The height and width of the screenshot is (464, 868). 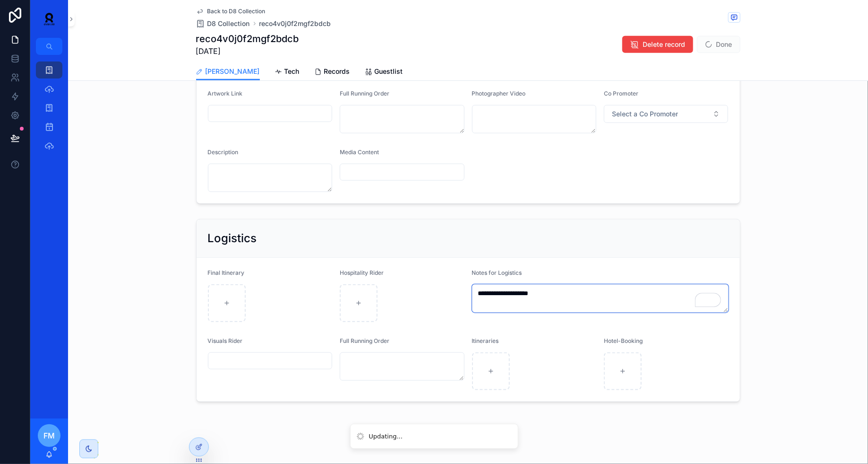 What do you see at coordinates (232, 238) in the screenshot?
I see `h2: Logistics` at bounding box center [232, 238].